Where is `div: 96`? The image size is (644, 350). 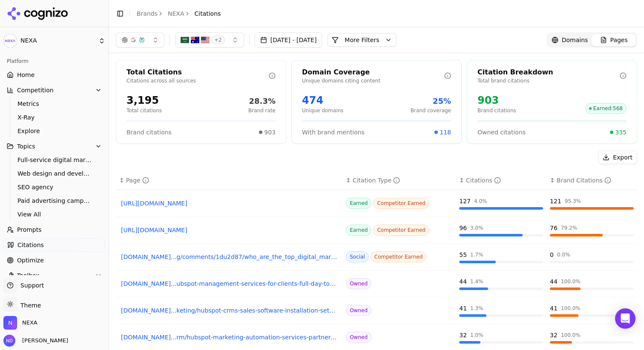
div: 96 is located at coordinates (463, 228).